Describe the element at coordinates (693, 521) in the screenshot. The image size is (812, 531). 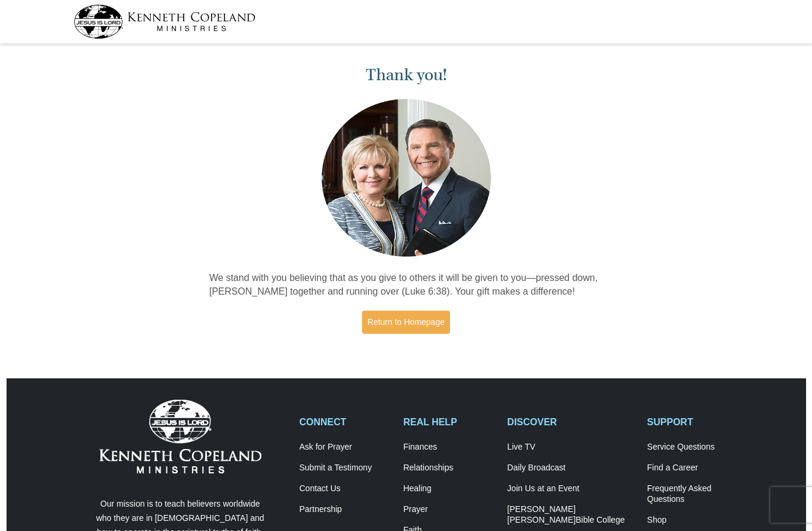
I see `a: Shop` at that location.